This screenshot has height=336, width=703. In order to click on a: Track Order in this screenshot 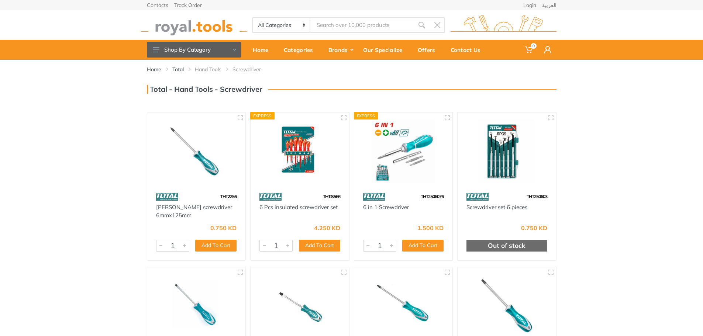, I will do `click(188, 5)`.